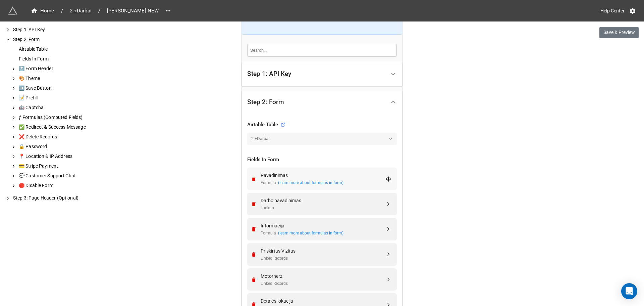  I want to click on a: Help Center, so click(613, 11).